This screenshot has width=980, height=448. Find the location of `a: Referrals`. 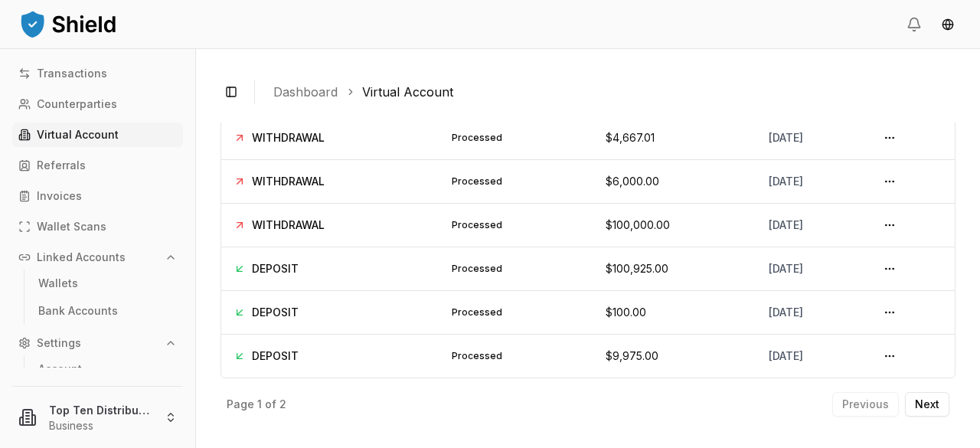

a: Referrals is located at coordinates (98, 165).